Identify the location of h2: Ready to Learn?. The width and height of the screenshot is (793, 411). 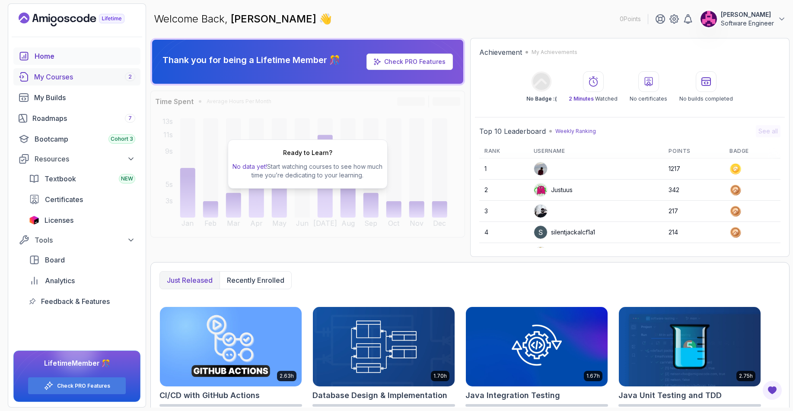
(308, 153).